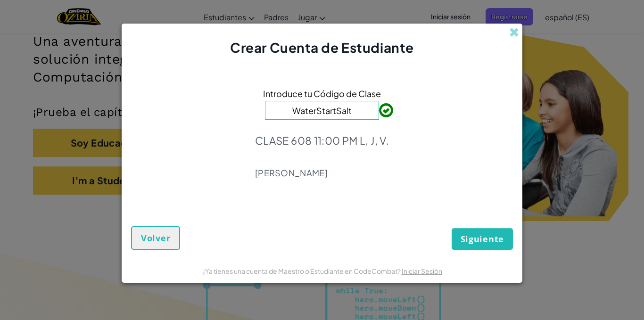 The width and height of the screenshot is (644, 320). What do you see at coordinates (422, 271) in the screenshot?
I see `a: Iniciar Sesión` at bounding box center [422, 271].